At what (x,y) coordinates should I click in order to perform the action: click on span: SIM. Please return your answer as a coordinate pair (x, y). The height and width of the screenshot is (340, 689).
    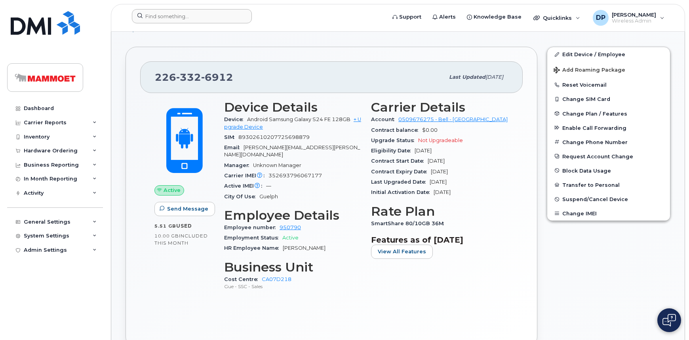
    Looking at the image, I should click on (231, 137).